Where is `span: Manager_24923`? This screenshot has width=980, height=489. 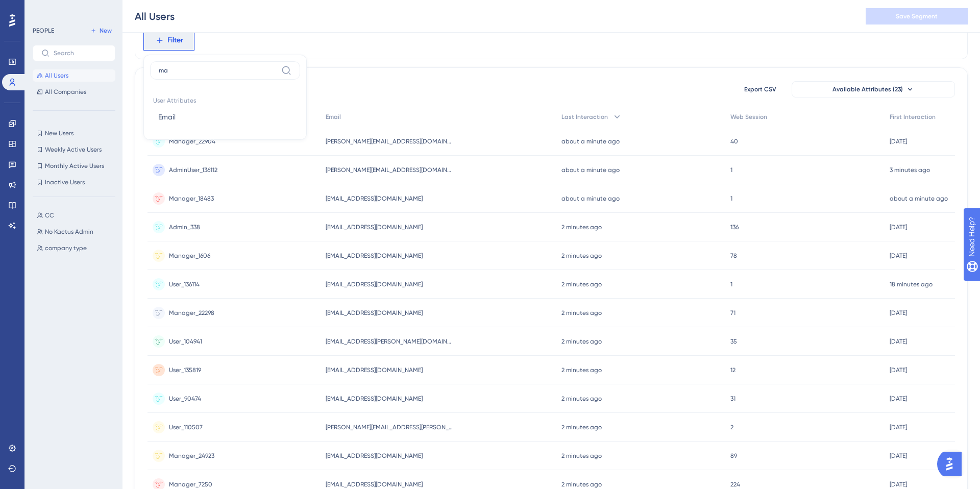 span: Manager_24923 is located at coordinates (192, 456).